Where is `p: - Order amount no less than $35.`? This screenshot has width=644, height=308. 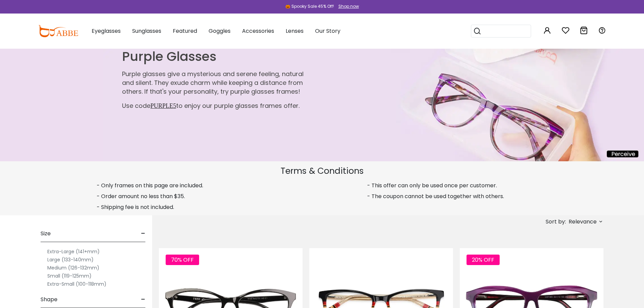 p: - Order amount no less than $35. is located at coordinates (209, 196).